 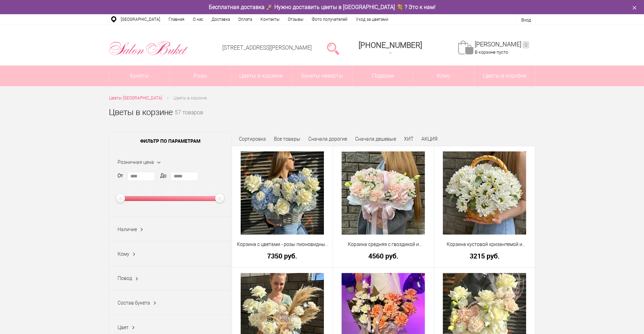 I want to click on span: Сортировка, so click(x=253, y=139).